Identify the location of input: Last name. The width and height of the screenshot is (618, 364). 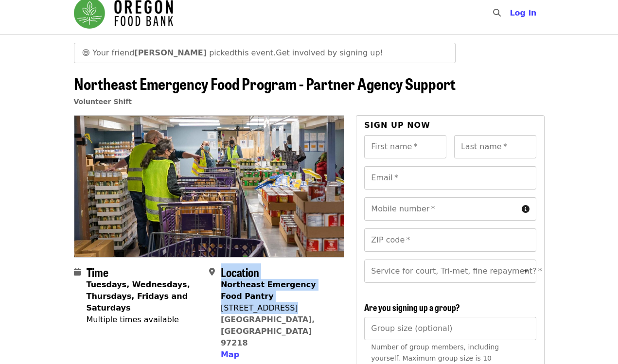
(495, 147).